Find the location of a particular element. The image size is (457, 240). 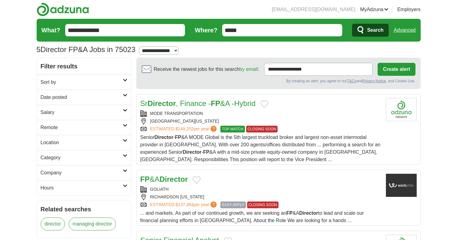

div: By creating an alert, you agree to our and , and Cookie Use. is located at coordinates (278, 81).